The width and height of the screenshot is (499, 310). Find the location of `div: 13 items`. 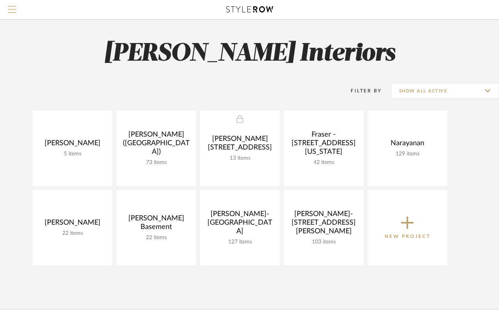

div: 13 items is located at coordinates (240, 158).